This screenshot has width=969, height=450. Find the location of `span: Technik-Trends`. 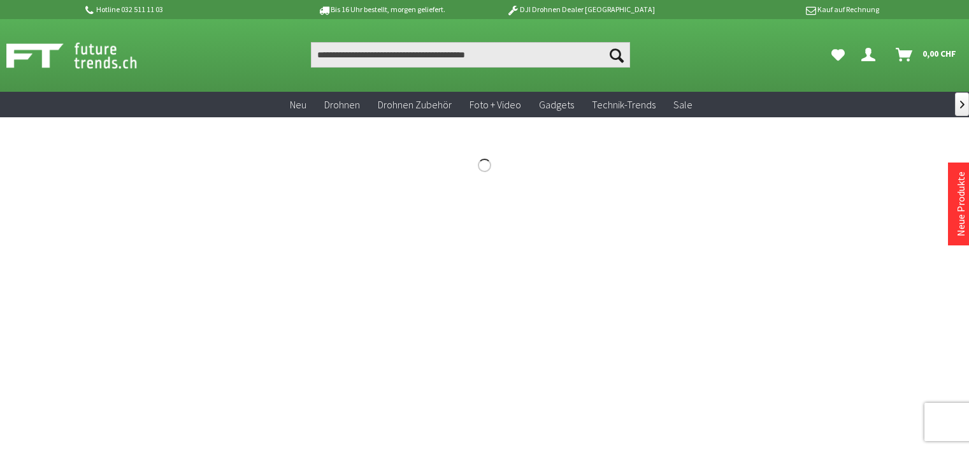

span: Technik-Trends is located at coordinates (624, 105).